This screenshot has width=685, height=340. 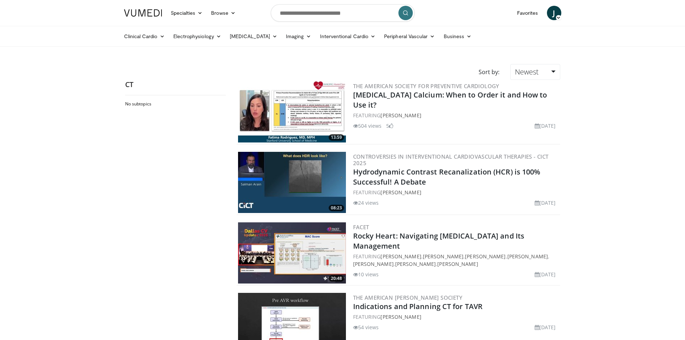 I want to click on a: 20:48, so click(x=292, y=253).